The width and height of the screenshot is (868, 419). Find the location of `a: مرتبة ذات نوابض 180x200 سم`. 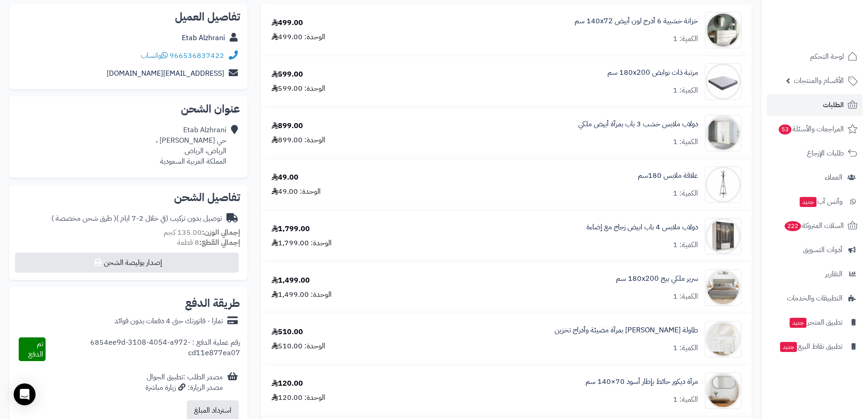

a: مرتبة ذات نوابض 180x200 سم is located at coordinates (652, 72).